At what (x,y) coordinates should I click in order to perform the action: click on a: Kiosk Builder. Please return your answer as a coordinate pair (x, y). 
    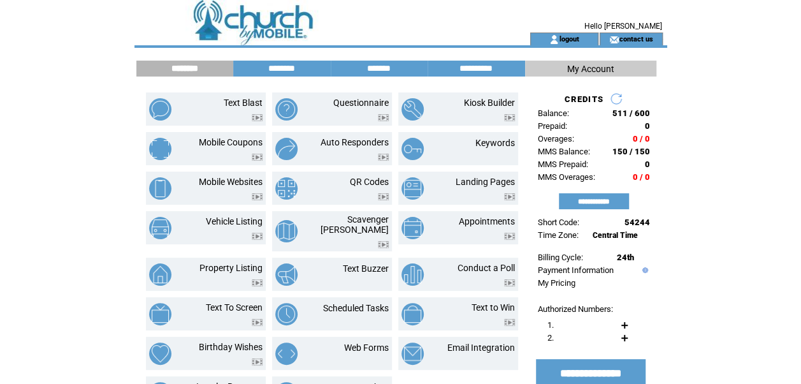
    Looking at the image, I should click on (490, 103).